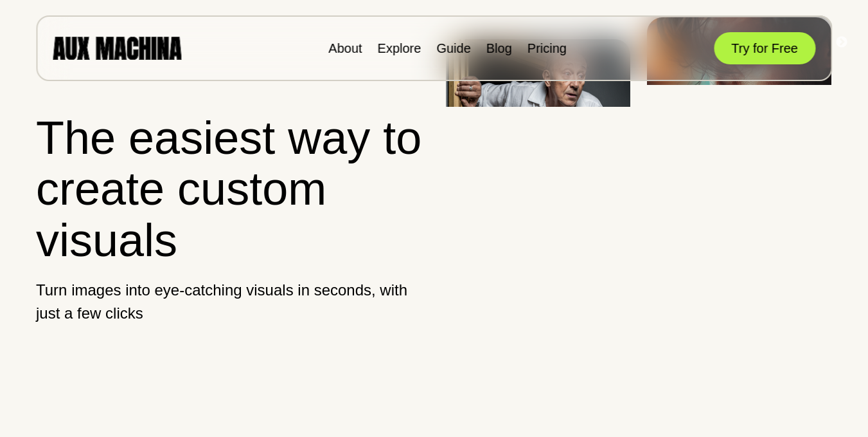 The width and height of the screenshot is (868, 437). Describe the element at coordinates (547, 48) in the screenshot. I see `a: Pricing` at that location.